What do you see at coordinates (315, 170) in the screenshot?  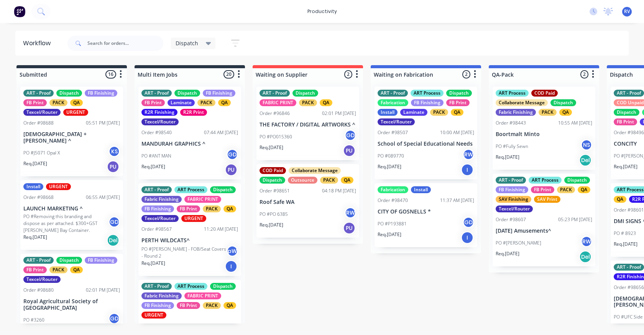 I see `div: Collaborate Message` at bounding box center [315, 170].